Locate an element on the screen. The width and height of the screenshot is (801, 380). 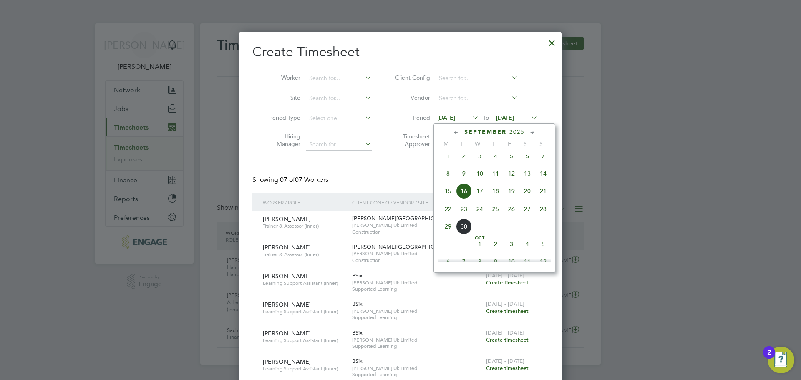
span: 23 is located at coordinates (464, 209).